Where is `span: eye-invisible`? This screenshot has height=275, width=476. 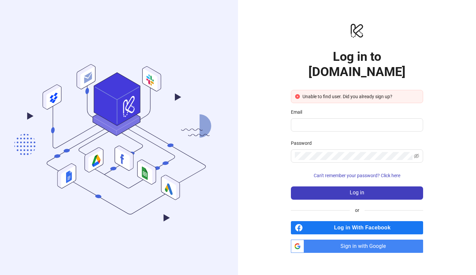 span: eye-invisible is located at coordinates (416, 156).